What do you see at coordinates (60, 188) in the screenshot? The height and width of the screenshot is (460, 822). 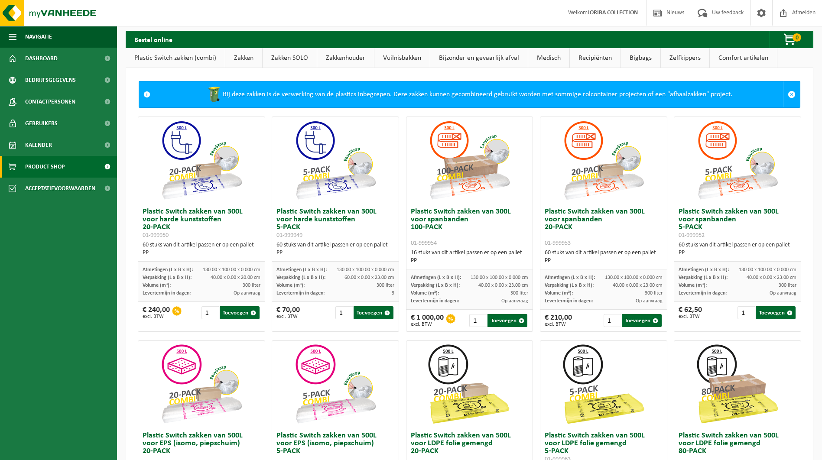 I see `span: Acceptatievoorwaarden` at bounding box center [60, 188].